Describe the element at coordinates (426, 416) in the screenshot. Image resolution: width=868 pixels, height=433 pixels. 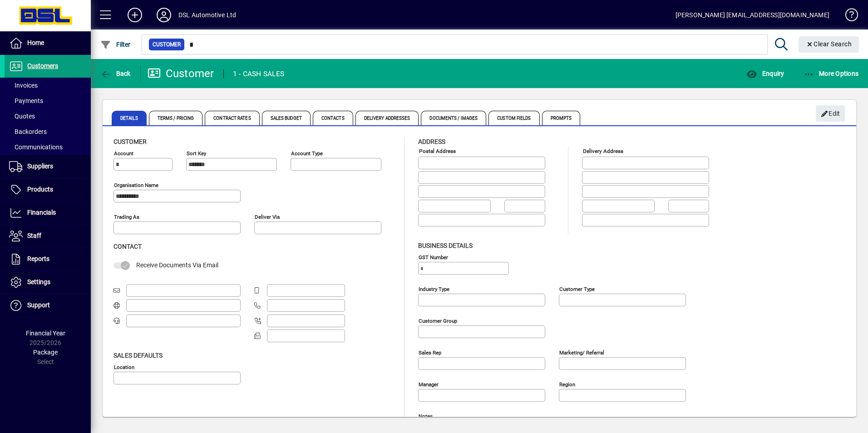
I see `mat-label: Notes` at that location.